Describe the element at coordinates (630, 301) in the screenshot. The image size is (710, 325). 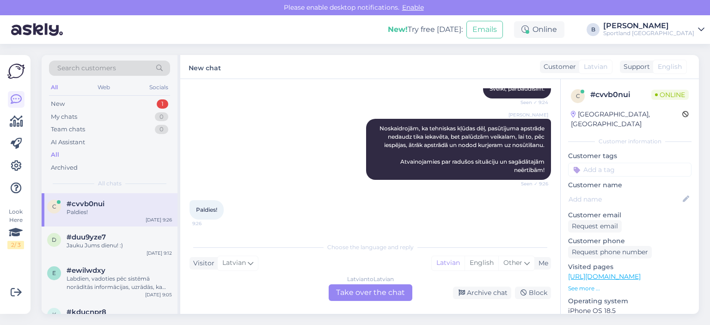
I see `p: Operating system` at that location.